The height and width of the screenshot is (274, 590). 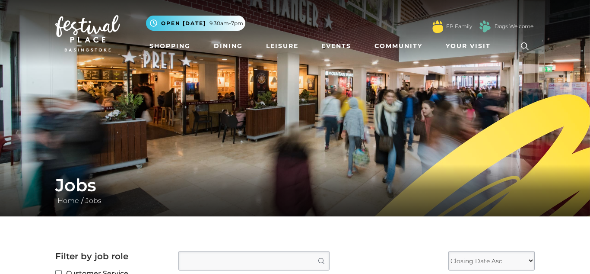 What do you see at coordinates (398, 46) in the screenshot?
I see `a: Community` at bounding box center [398, 46].